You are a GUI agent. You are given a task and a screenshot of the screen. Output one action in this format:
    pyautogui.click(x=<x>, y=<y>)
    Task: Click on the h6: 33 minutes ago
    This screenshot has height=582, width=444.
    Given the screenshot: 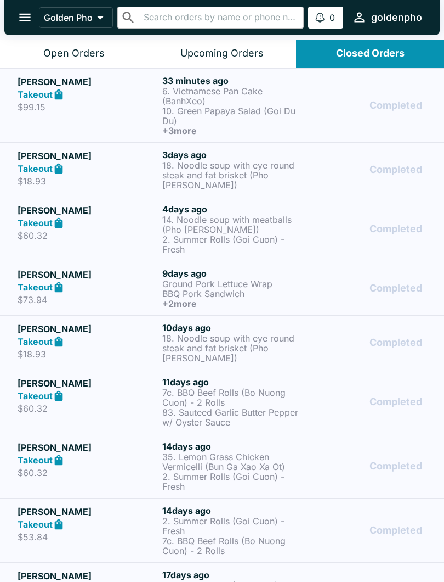 What is the action you would take?
    pyautogui.click(x=233, y=81)
    